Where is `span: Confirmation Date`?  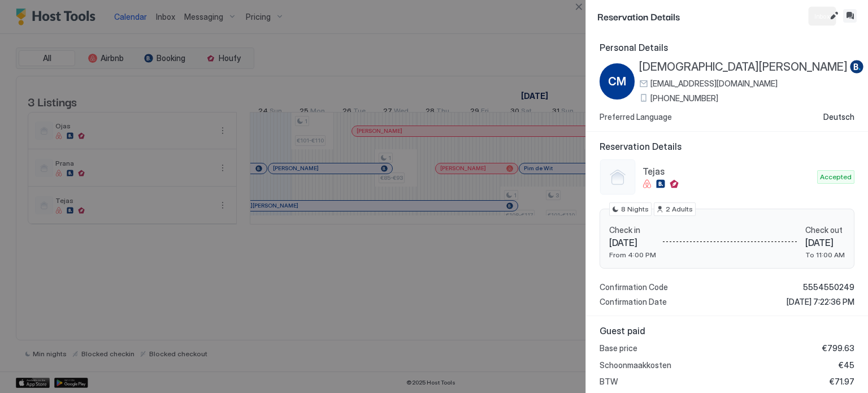 span: Confirmation Date is located at coordinates (633, 302).